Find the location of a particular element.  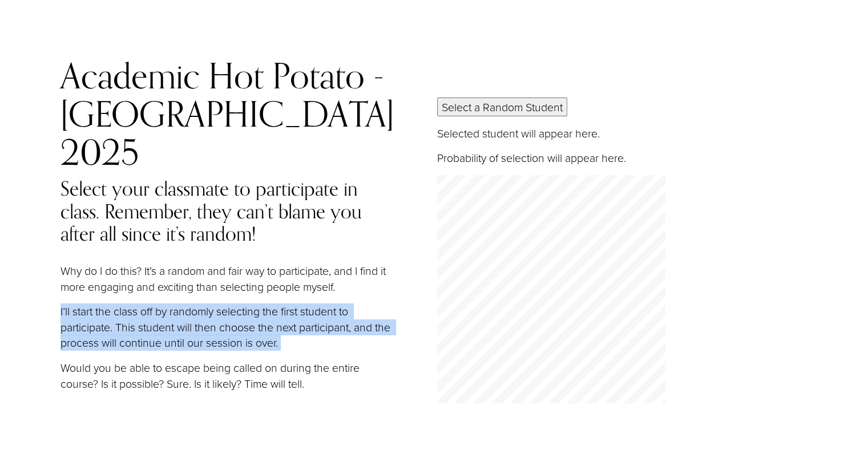

p: I’ll start the class off by randomly selecting the first student to participate. This student wil... is located at coordinates (228, 327).